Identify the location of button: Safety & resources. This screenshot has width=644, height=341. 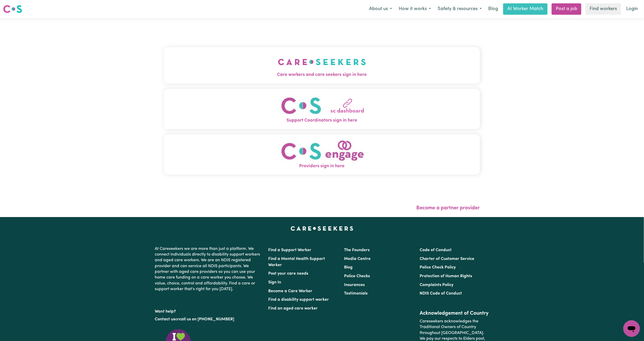
(460, 9).